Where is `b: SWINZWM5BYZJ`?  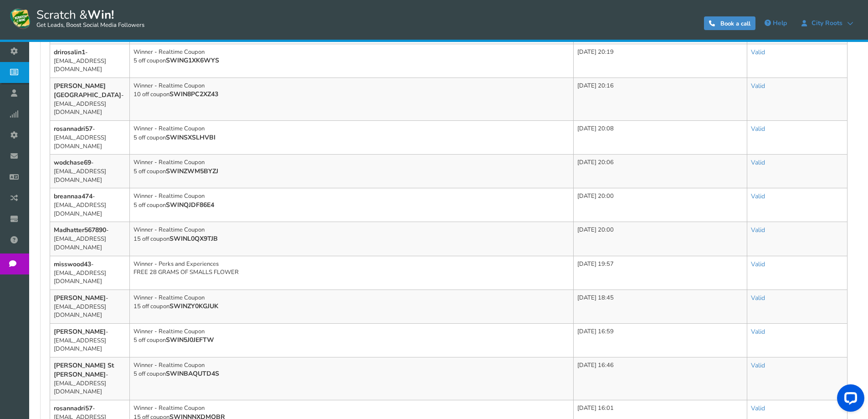
b: SWINZWM5BYZJ is located at coordinates (192, 171).